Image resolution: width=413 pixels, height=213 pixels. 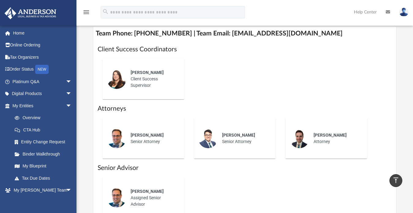 What do you see at coordinates (42, 69) in the screenshot?
I see `div: NEW` at bounding box center [42, 69].